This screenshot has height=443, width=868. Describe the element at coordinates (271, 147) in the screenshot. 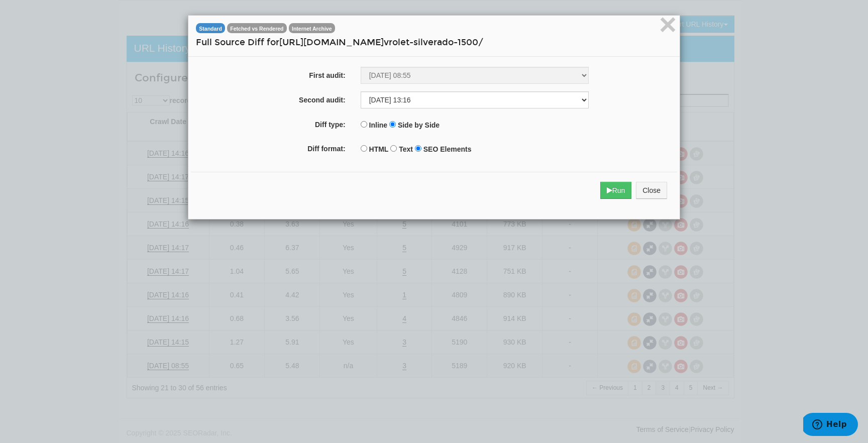

I see `label: Diff format:` at that location.